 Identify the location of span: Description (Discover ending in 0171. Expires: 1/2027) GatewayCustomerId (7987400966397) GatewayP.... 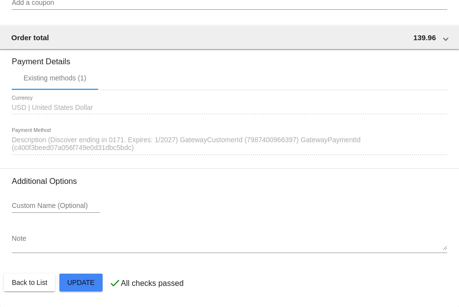
(186, 144).